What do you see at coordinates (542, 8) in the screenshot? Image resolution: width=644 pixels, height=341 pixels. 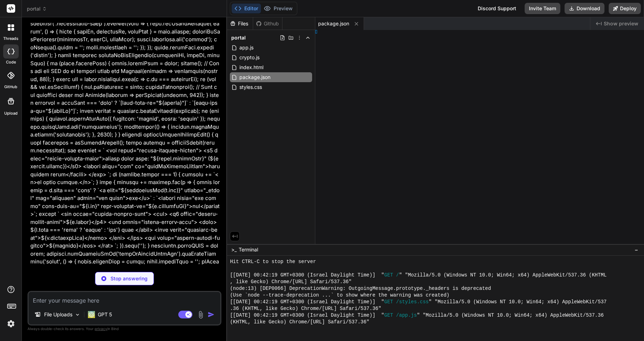 I see `button: Invite Team` at bounding box center [542, 8].